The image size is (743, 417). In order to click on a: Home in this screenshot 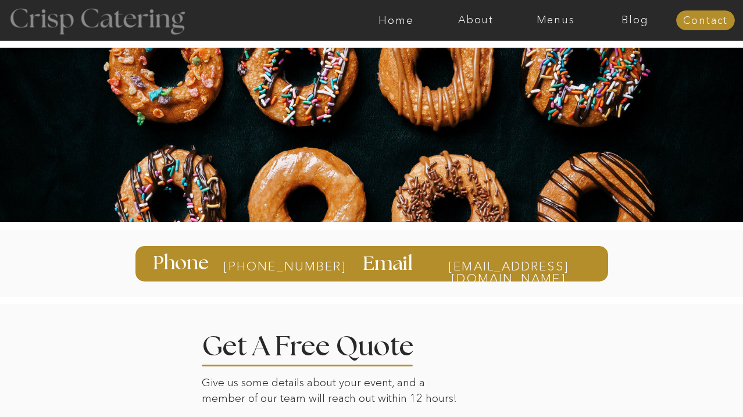, I will do `click(396, 20)`.